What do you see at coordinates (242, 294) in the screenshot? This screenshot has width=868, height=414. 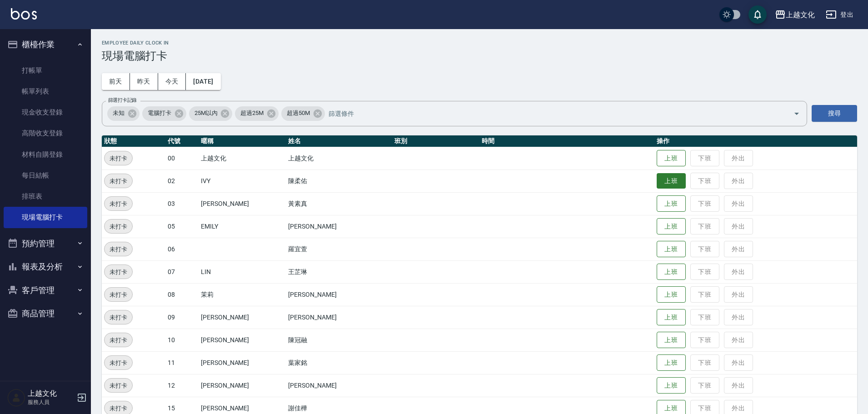 I see `td: 茉莉` at bounding box center [242, 294].